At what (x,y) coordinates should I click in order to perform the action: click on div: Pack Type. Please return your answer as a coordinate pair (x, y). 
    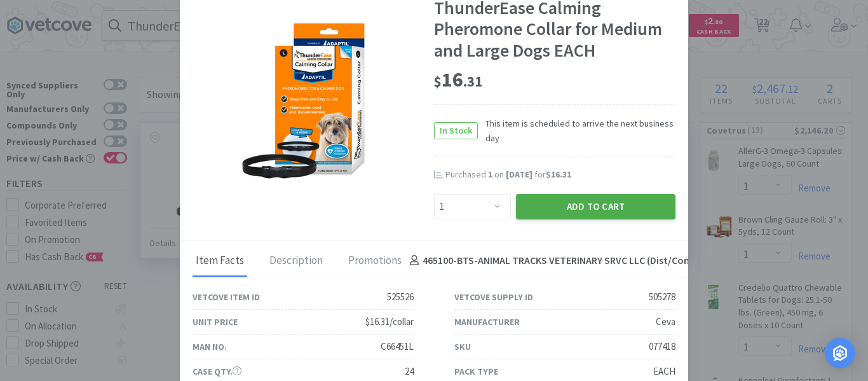
    Looking at the image, I should click on (476, 371).